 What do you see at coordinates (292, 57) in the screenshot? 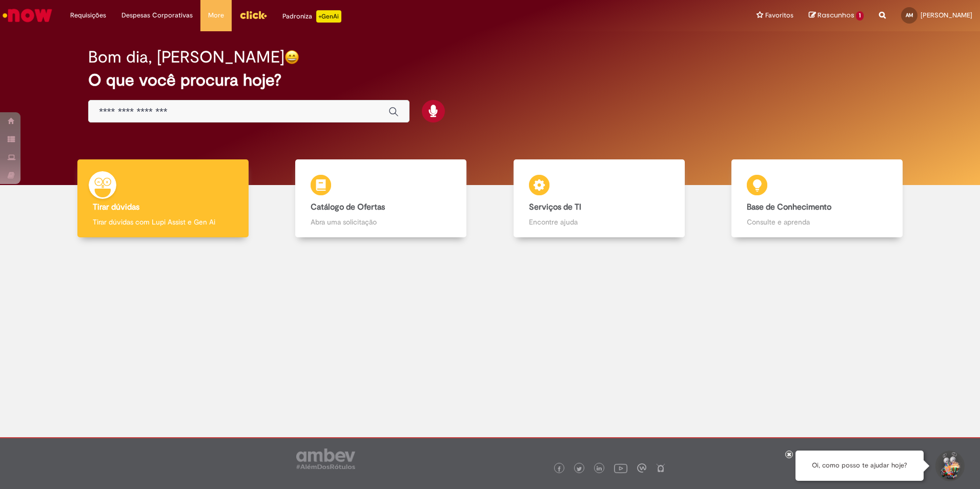
I see `img: happy-face.png` at bounding box center [292, 57].